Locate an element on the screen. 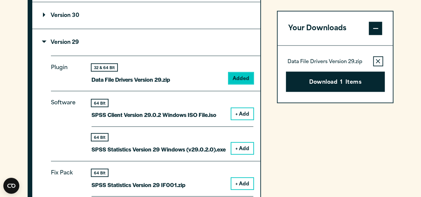 The width and height of the screenshot is (421, 197). p: SPSS Statistics Version 29 Windows (v29.0.2.0).exe is located at coordinates (158, 149).